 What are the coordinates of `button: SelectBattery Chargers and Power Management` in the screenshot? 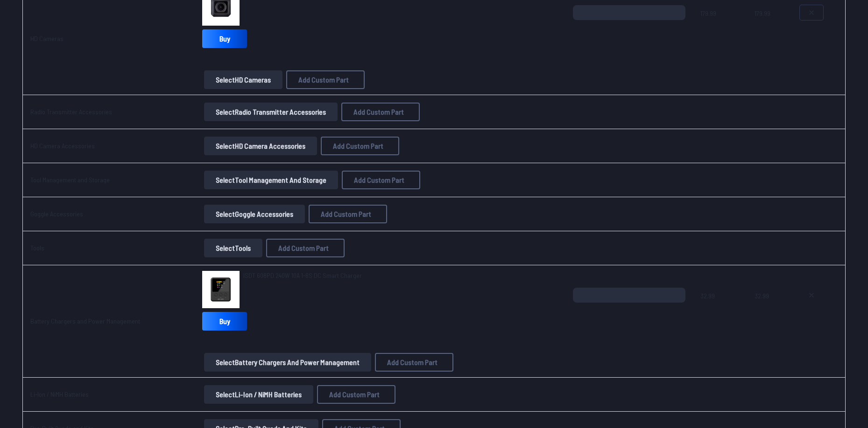 It's located at (287, 363).